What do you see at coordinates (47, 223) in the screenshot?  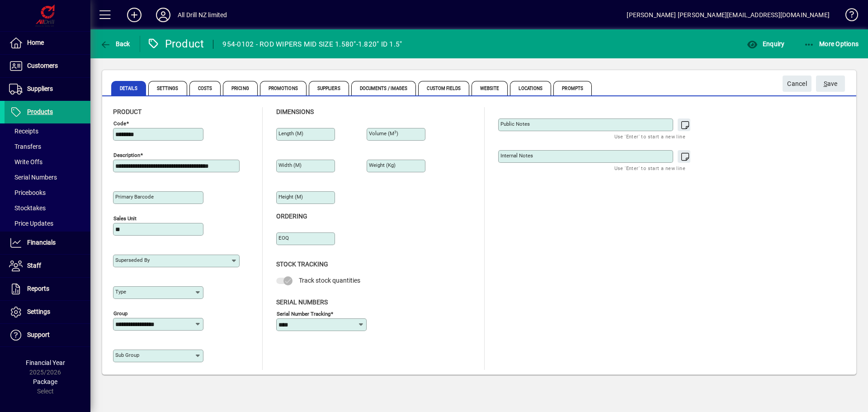 I see `a: Price Updates` at bounding box center [47, 223].